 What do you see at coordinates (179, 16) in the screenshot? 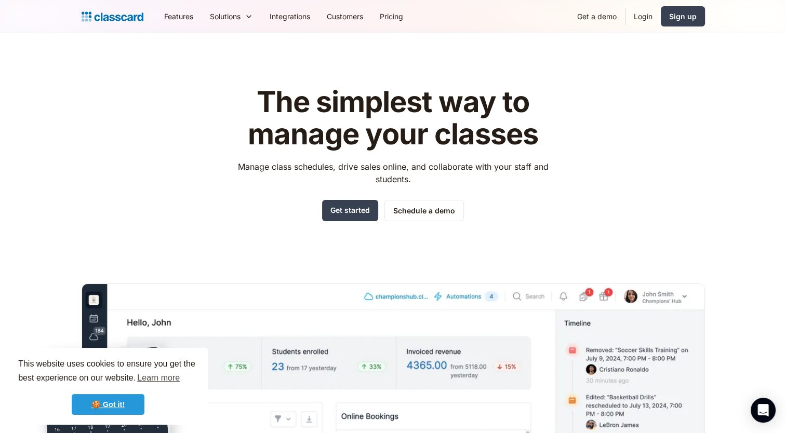
I see `a: Features` at bounding box center [179, 16].